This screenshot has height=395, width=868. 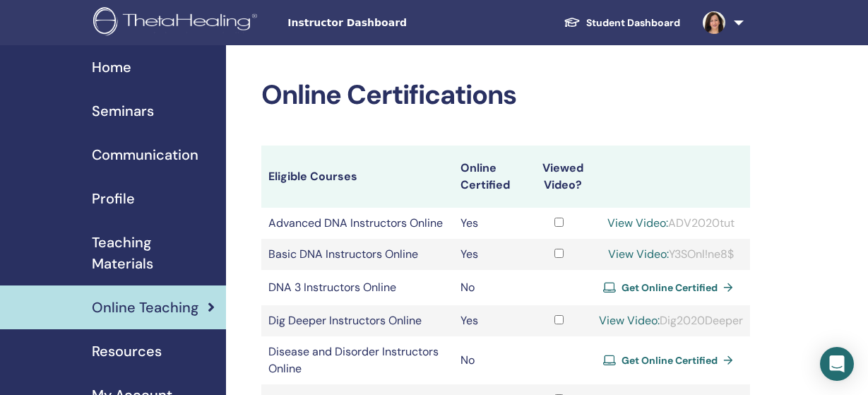 What do you see at coordinates (671, 255) in the screenshot?
I see `div: Y3SOnl!ne8$` at bounding box center [671, 255].